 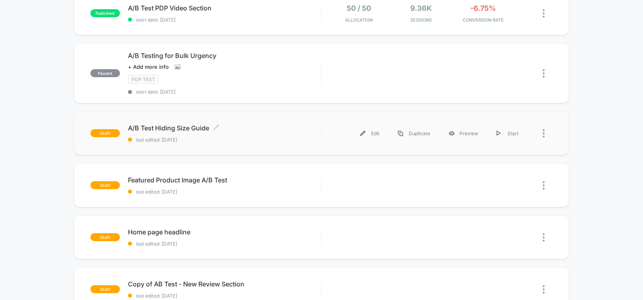 What do you see at coordinates (224, 8) in the screenshot?
I see `span: A/B Test PDP Video Section` at bounding box center [224, 8].